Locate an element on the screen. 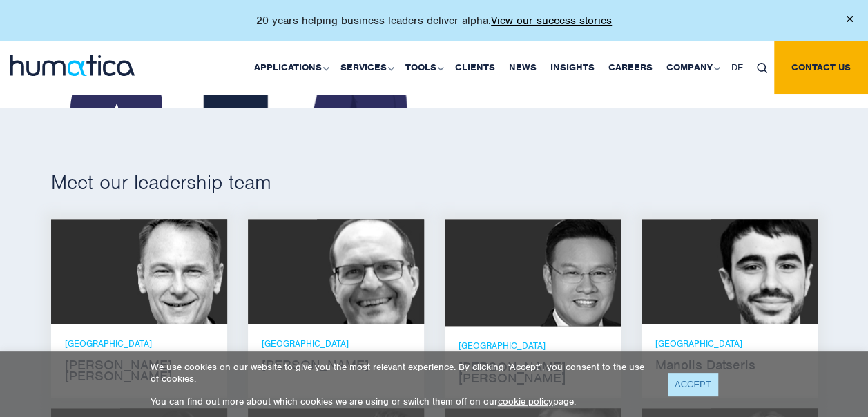 The image size is (868, 417). p: 20 years helping business leaders deliver alpha. is located at coordinates (434, 21).